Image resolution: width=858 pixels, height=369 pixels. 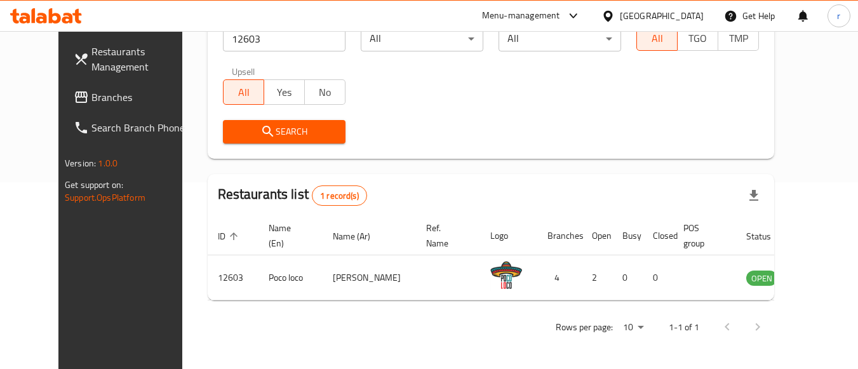 What do you see at coordinates (359, 236) in the screenshot?
I see `span: Name (Ar)` at bounding box center [359, 236].